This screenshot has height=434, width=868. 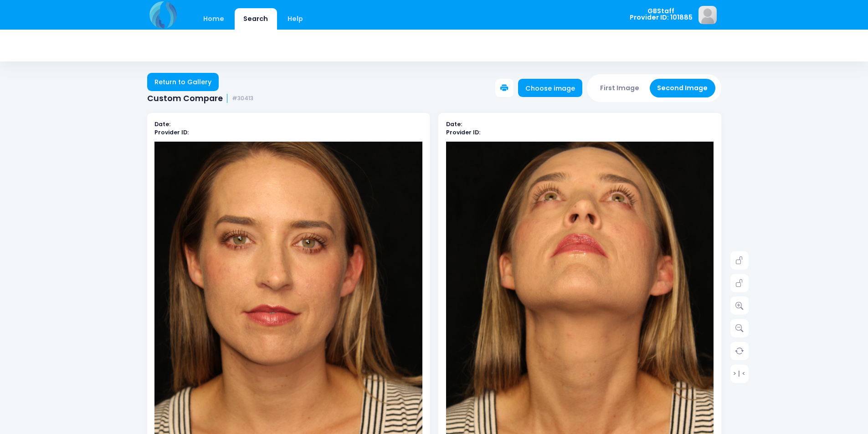 What do you see at coordinates (708, 15) in the screenshot?
I see `img: image` at bounding box center [708, 15].